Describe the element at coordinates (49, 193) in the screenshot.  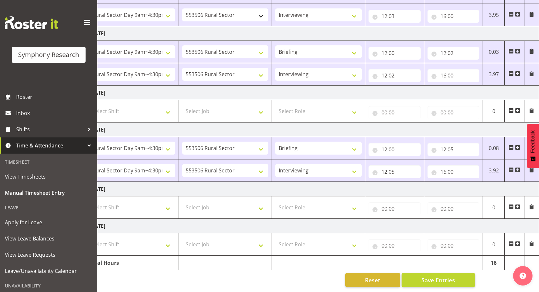
I see `span: Manual Timesheet Entry` at that location.